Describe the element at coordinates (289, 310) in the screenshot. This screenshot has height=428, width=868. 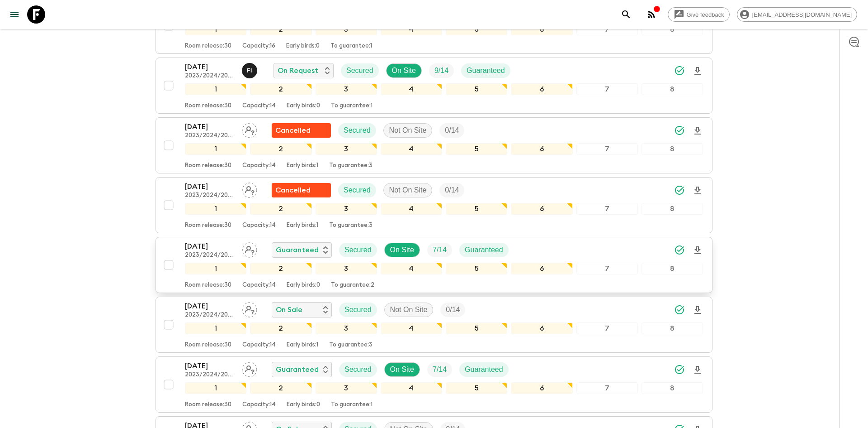
I see `p: On Sale` at that location.